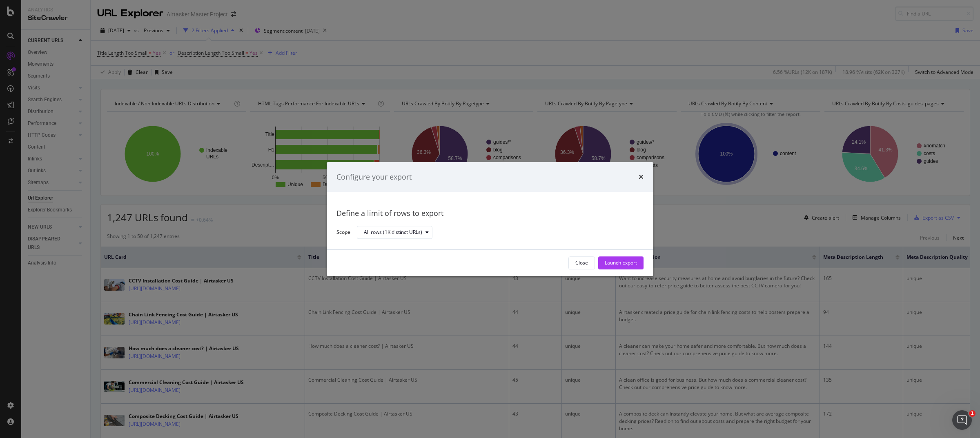 The height and width of the screenshot is (438, 980). What do you see at coordinates (582, 263) in the screenshot?
I see `div: Close` at bounding box center [582, 263].